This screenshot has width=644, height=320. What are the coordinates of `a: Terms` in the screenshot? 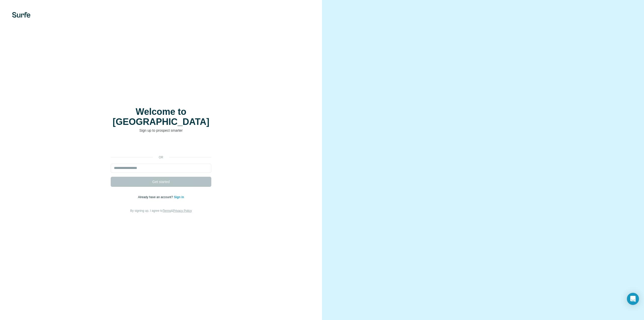 It's located at (167, 211).